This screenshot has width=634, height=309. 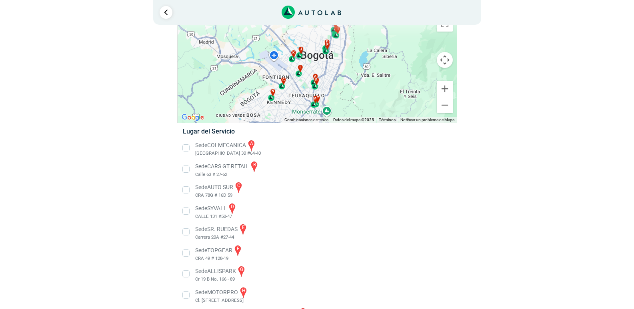 What do you see at coordinates (337, 29) in the screenshot?
I see `span: h` at bounding box center [337, 29].